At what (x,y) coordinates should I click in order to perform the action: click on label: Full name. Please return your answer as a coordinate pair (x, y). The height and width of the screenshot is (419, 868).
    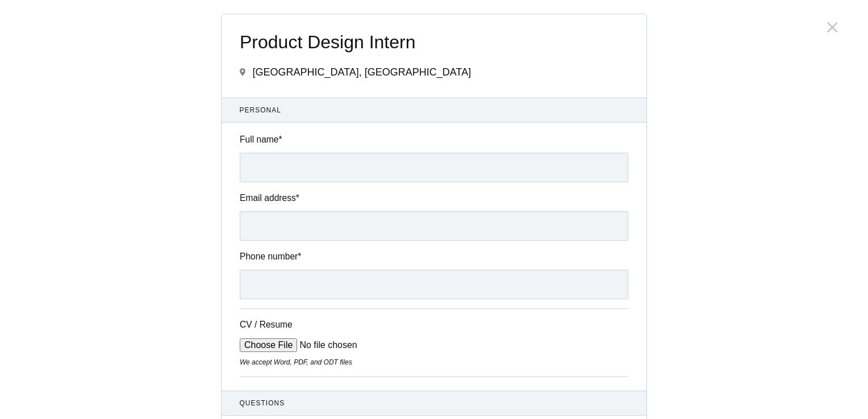
    Looking at the image, I should click on (434, 139).